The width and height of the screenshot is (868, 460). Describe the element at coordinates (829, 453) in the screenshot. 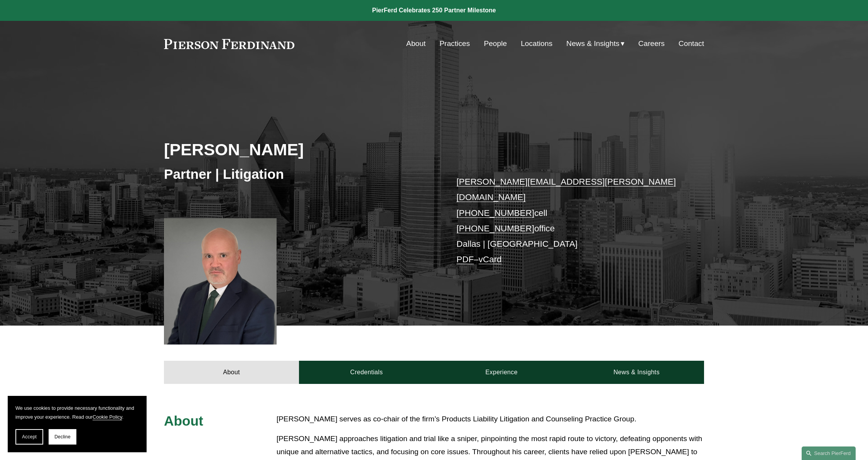

I see `a: Search this site` at that location.